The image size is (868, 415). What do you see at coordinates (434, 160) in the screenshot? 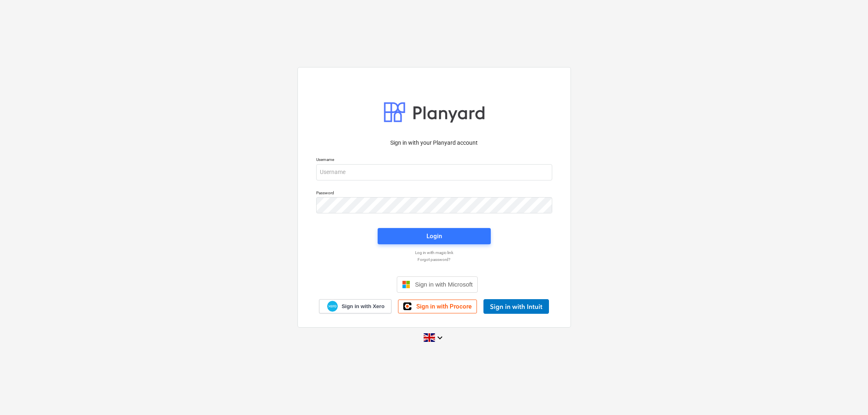
I see `p: Username` at bounding box center [434, 160].